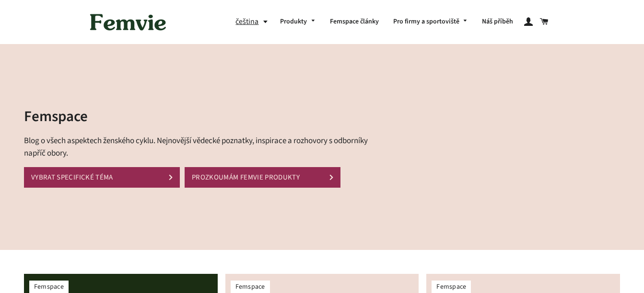 Image resolution: width=644 pixels, height=293 pixels. What do you see at coordinates (199, 117) in the screenshot?
I see `h2: Femspace` at bounding box center [199, 117].